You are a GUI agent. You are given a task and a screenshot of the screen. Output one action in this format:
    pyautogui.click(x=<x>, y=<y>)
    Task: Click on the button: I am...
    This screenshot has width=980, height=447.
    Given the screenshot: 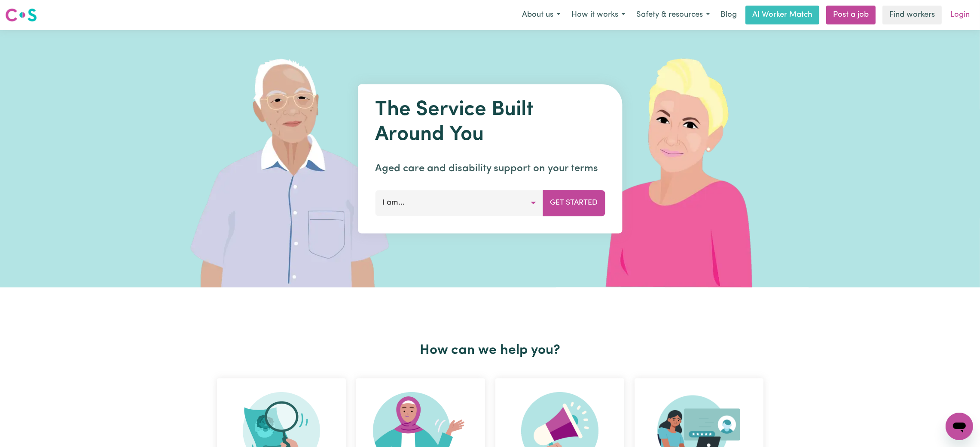 What is the action you would take?
    pyautogui.click(x=459, y=203)
    